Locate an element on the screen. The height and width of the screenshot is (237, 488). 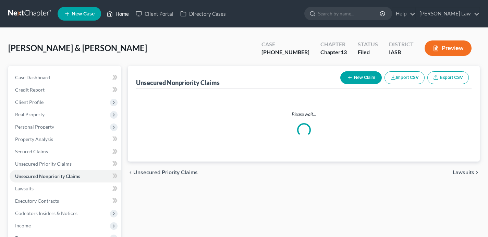
a: Help is located at coordinates (404, 14).